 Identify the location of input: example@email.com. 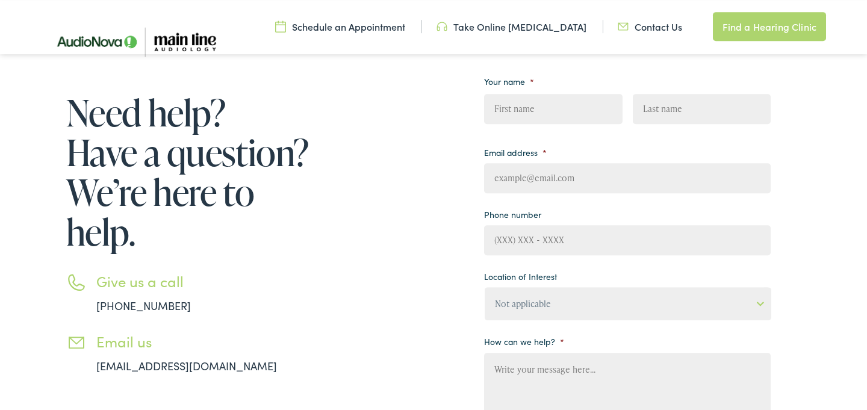
(628, 178).